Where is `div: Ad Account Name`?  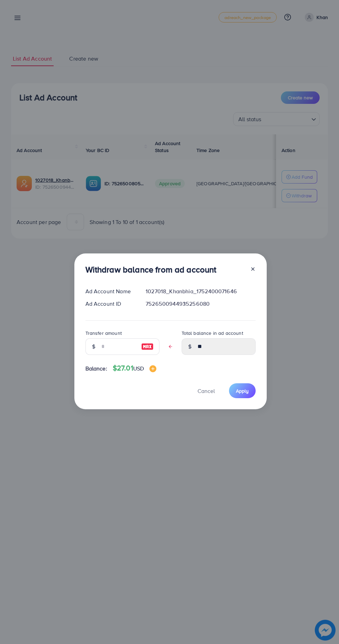
div: Ad Account Name is located at coordinates (110, 291).